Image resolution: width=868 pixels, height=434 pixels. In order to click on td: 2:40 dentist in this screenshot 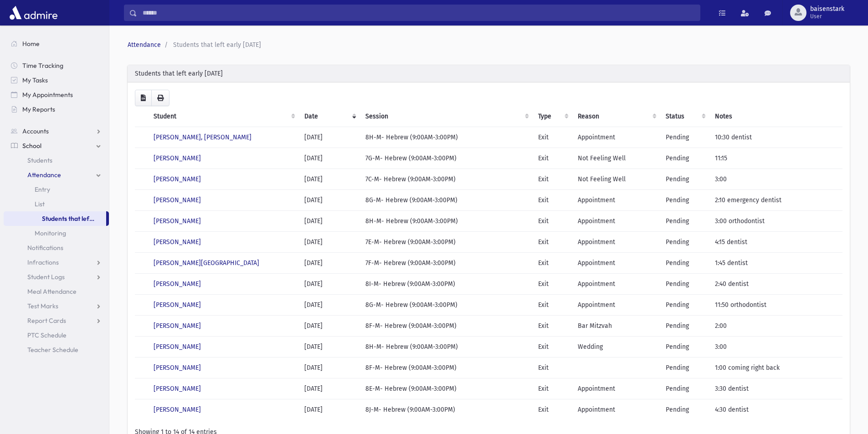, I will do `click(776, 284)`.